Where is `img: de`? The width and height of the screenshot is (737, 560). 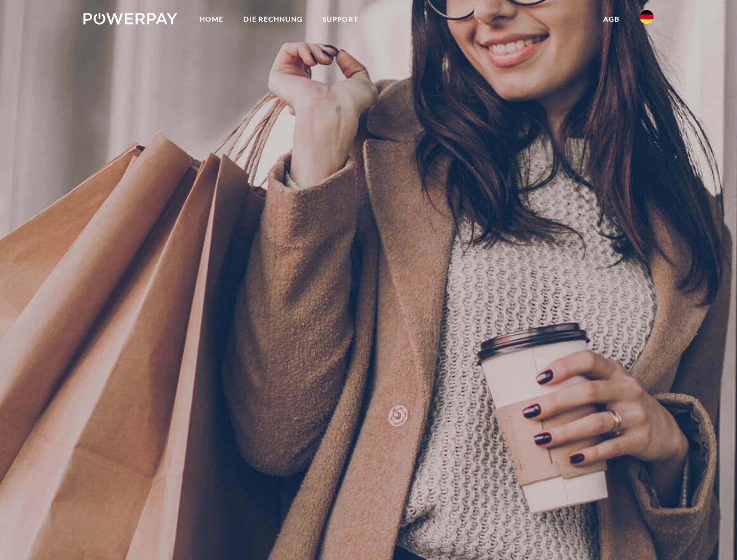
img: de is located at coordinates (646, 17).